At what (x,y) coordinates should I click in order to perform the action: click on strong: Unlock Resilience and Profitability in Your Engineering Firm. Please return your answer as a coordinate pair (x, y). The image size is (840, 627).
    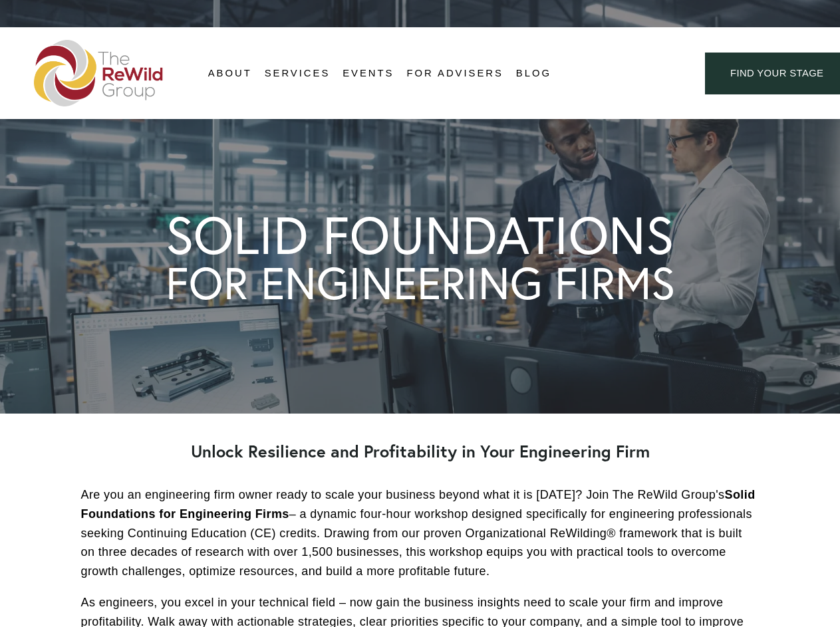
    Looking at the image, I should click on (420, 451).